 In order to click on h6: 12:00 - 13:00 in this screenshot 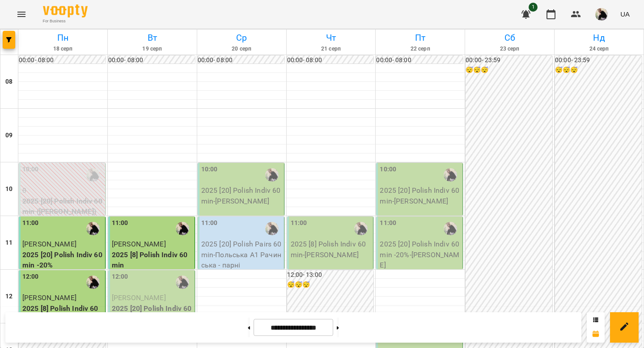, I will do `click(331, 275)`.